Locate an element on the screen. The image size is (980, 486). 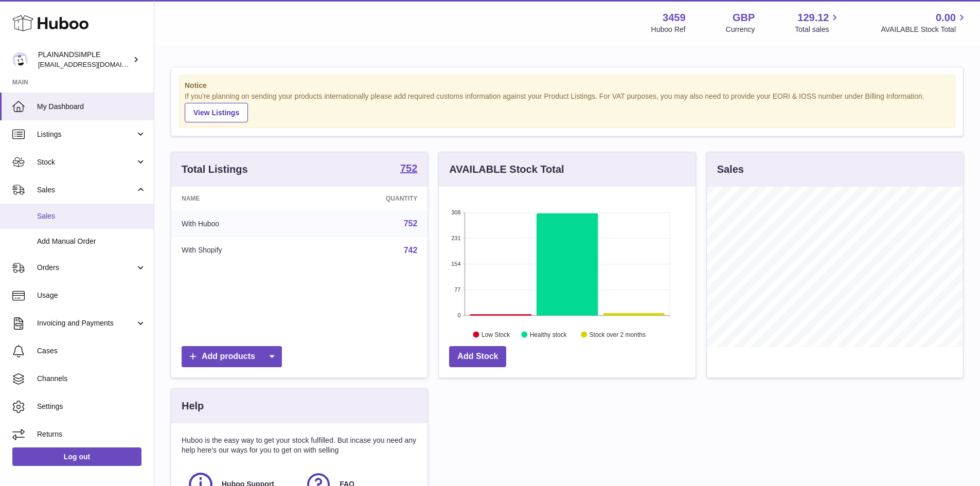
text: 308 is located at coordinates (456, 213).